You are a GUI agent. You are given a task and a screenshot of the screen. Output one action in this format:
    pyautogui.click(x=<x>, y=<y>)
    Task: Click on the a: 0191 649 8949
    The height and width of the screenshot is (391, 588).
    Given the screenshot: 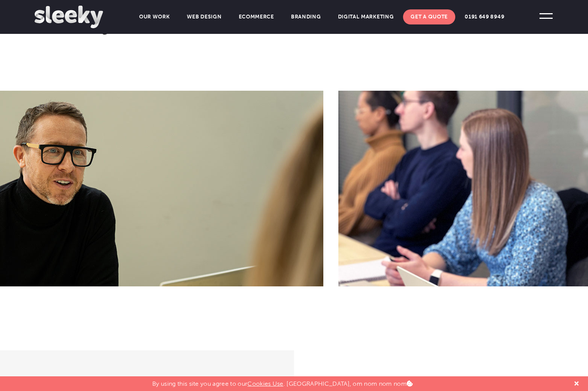 What is the action you would take?
    pyautogui.click(x=484, y=17)
    